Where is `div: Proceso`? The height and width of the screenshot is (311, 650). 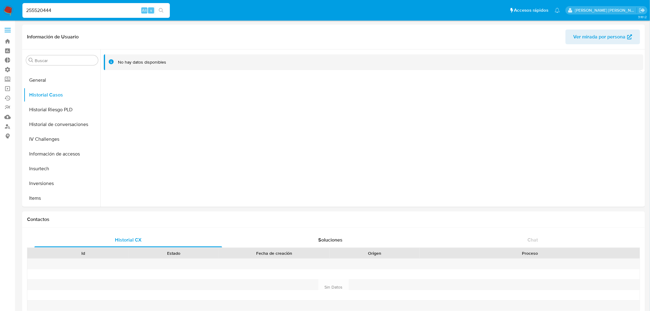 div: Proceso is located at coordinates (530, 253).